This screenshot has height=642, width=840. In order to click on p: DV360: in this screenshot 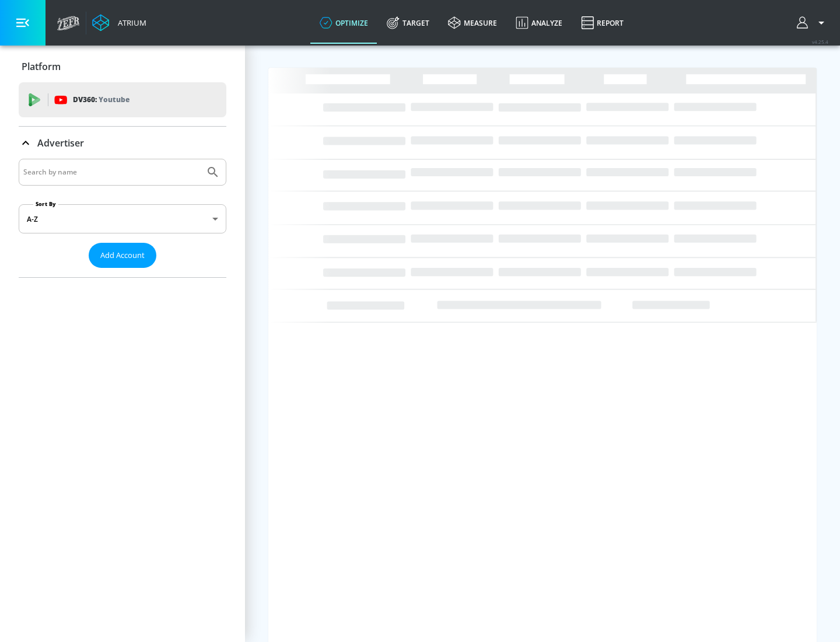, I will do `click(101, 100)`.